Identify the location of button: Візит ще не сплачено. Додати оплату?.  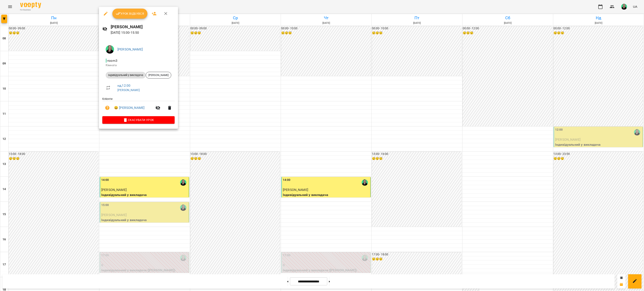
(107, 108).